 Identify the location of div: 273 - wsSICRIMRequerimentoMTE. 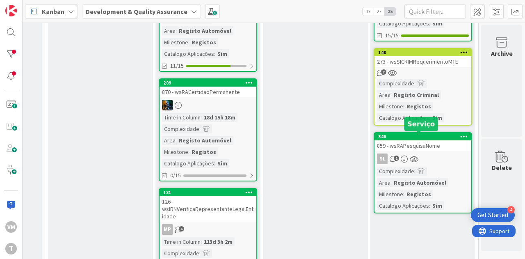
(423, 62).